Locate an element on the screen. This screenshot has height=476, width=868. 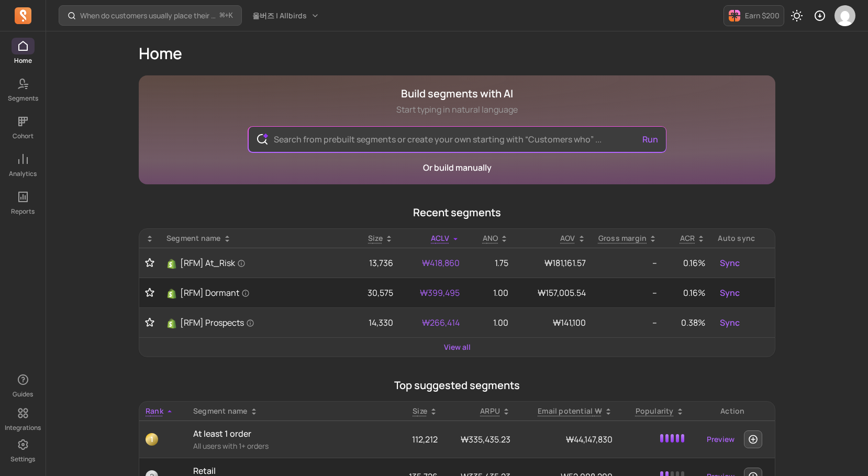
button: When do customers usually place their second order?⌘+K is located at coordinates (151, 15).